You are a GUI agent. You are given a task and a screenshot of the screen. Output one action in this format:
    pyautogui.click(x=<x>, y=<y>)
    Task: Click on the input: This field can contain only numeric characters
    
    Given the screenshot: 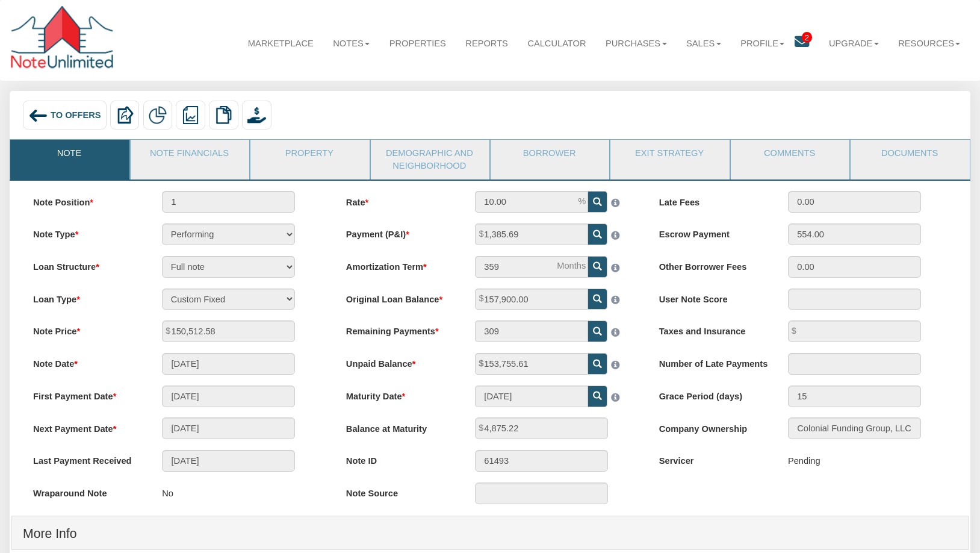 What is the action you would take?
    pyautogui.click(x=531, y=202)
    